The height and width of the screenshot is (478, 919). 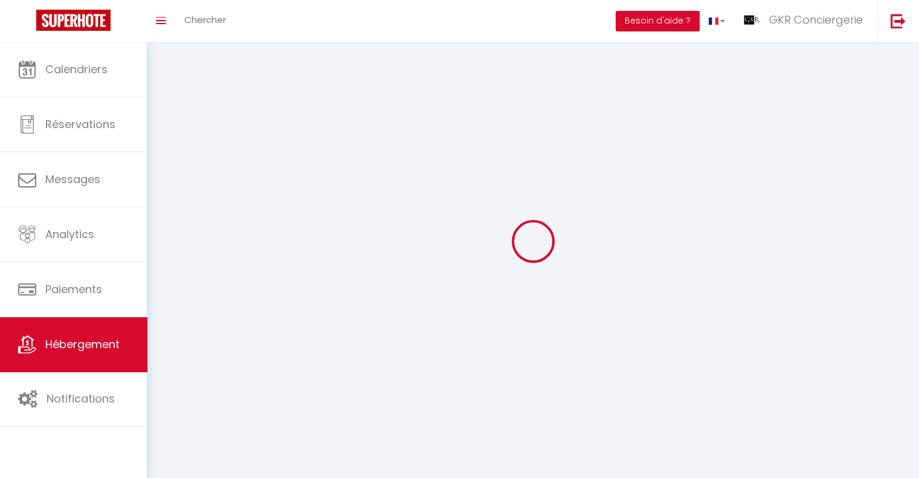 I want to click on span: Réservations, so click(x=80, y=124).